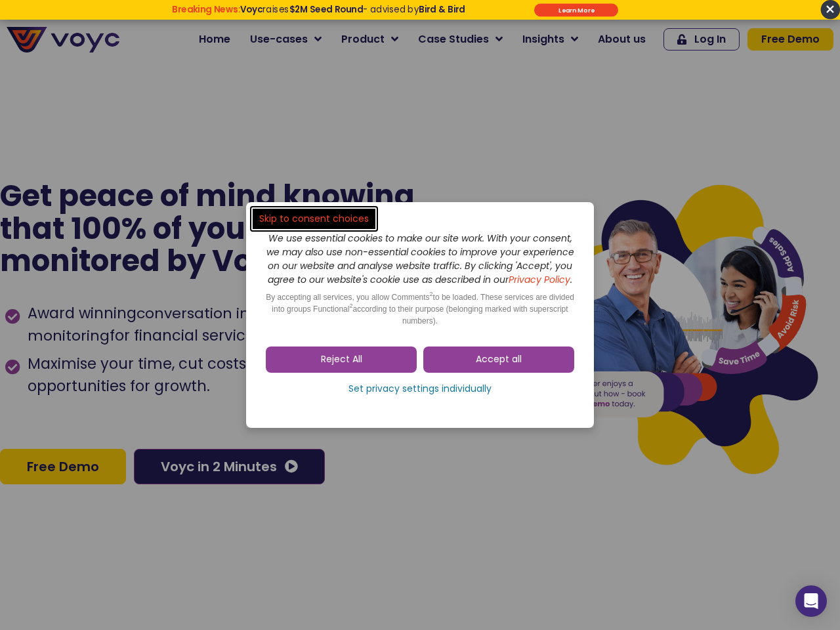 Image resolution: width=840 pixels, height=630 pixels. Describe the element at coordinates (193, 113) in the screenshot. I see `span: Job title` at that location.